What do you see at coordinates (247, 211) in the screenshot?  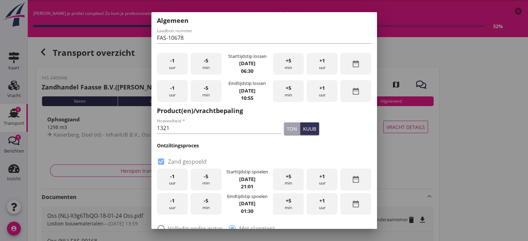 I see `strong: 01:30` at bounding box center [247, 211].